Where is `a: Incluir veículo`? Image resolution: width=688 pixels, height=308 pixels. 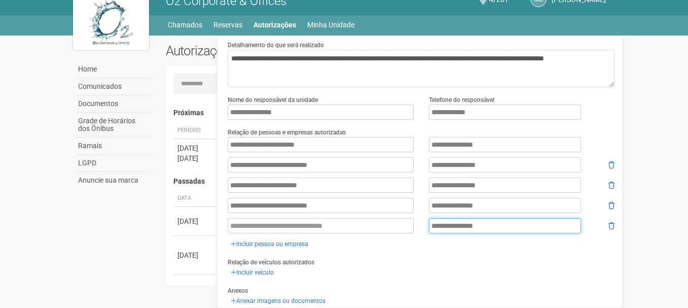
a: Incluir veículo is located at coordinates (252, 272).